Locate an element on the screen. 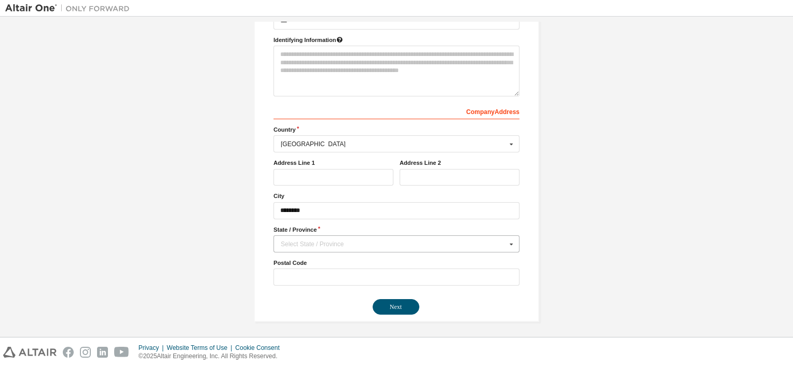  img: linkedin.svg is located at coordinates (102, 352).